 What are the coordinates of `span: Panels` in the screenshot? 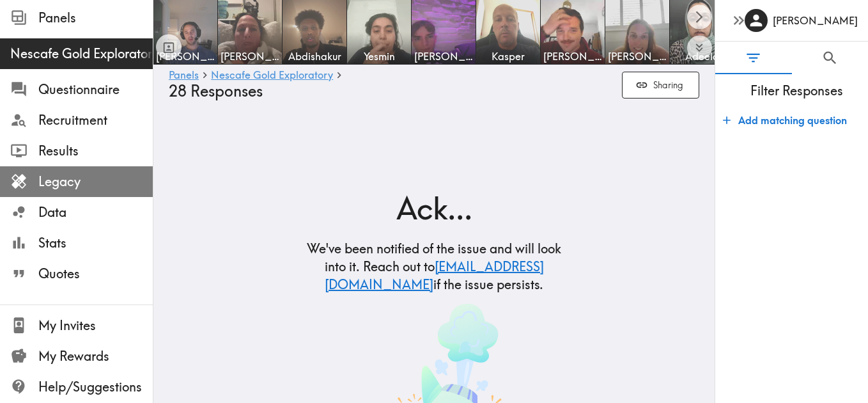 It's located at (95, 18).